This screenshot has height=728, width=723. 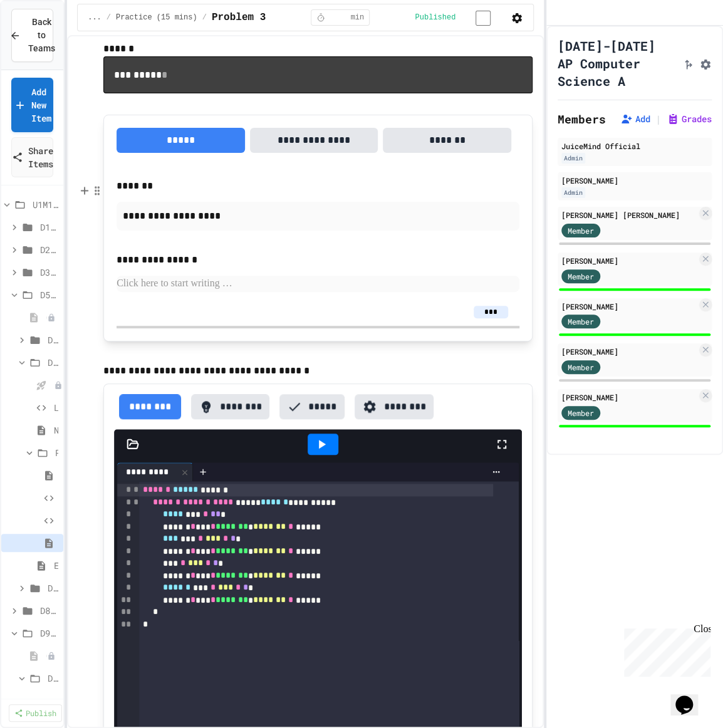 What do you see at coordinates (49, 294) in the screenshot?
I see `span: D5-7: Data Types and Number Calculations` at bounding box center [49, 294].